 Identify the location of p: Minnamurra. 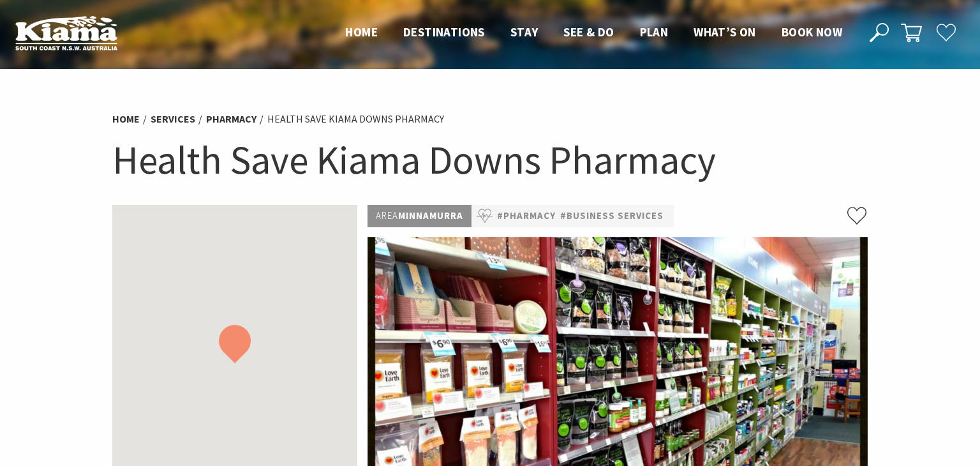
(419, 216).